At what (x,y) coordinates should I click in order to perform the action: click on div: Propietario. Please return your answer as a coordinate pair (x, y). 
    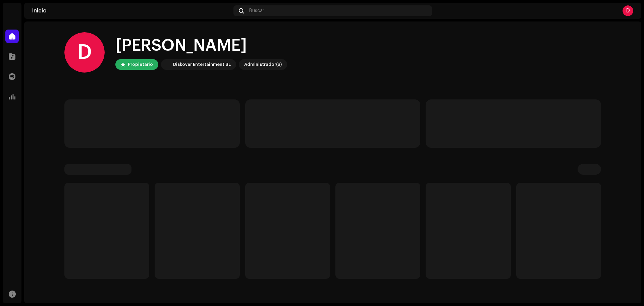
    Looking at the image, I should click on (140, 65).